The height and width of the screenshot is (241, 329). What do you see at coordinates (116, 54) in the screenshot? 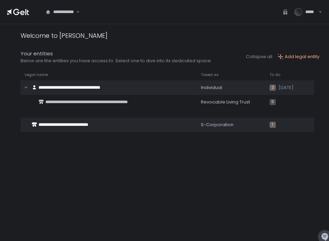
I see `div: Your entities` at bounding box center [116, 54].